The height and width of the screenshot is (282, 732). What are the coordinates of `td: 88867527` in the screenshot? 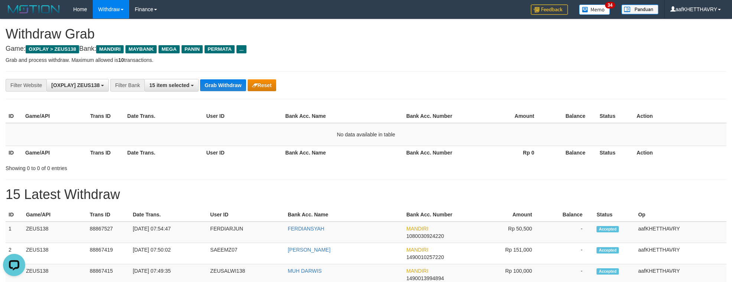 It's located at (108, 233).